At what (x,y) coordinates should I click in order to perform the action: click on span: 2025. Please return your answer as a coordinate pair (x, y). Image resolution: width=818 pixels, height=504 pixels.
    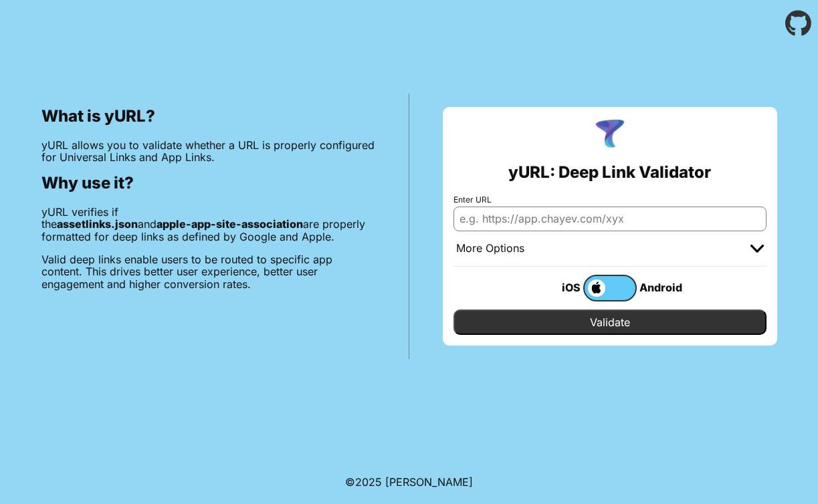
    Looking at the image, I should click on (368, 482).